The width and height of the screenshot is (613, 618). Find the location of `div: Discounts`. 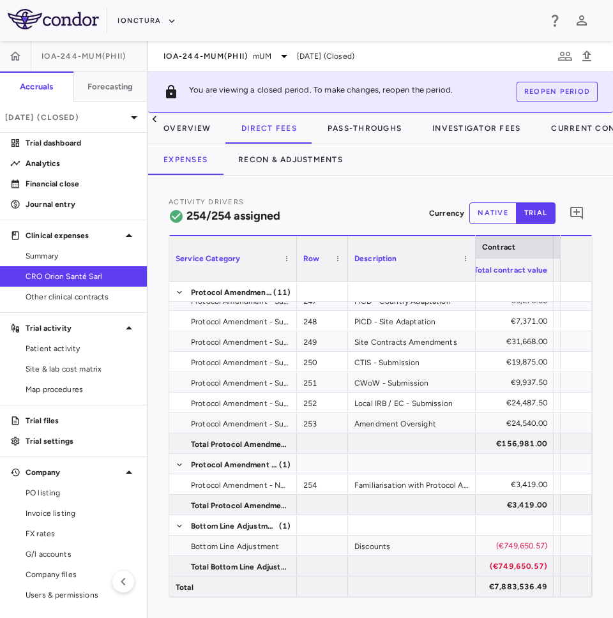

div: Discounts is located at coordinates (412, 545).